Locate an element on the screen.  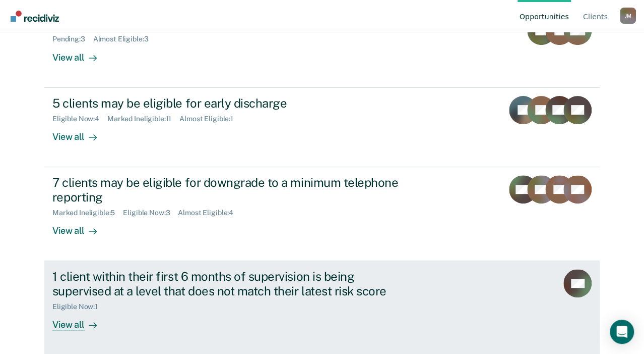
div: Marked Ineligible : 11 is located at coordinates (143, 119).